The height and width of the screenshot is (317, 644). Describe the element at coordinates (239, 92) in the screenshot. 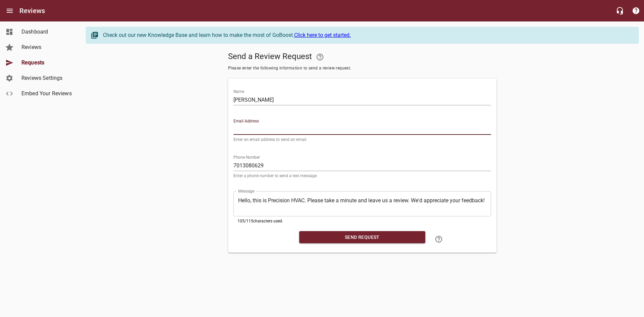

I see `label: Name` at that location.